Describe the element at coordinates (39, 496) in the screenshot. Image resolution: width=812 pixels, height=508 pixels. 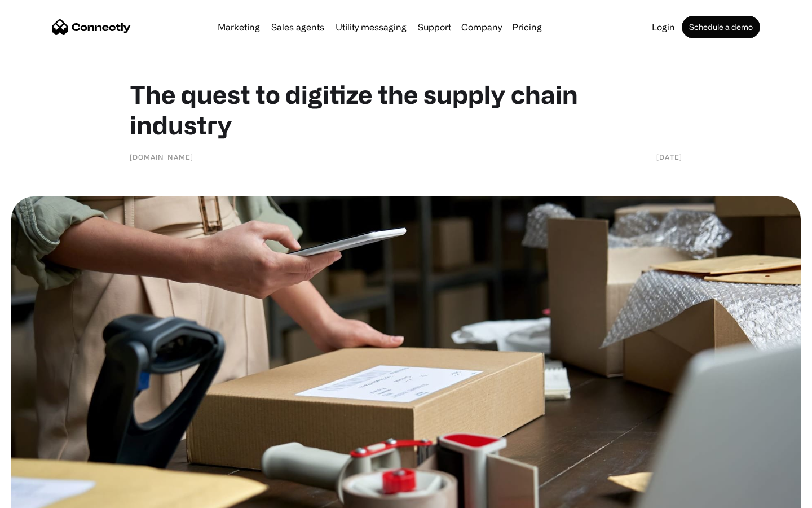
I see `aside: Language selected: English` at that location.